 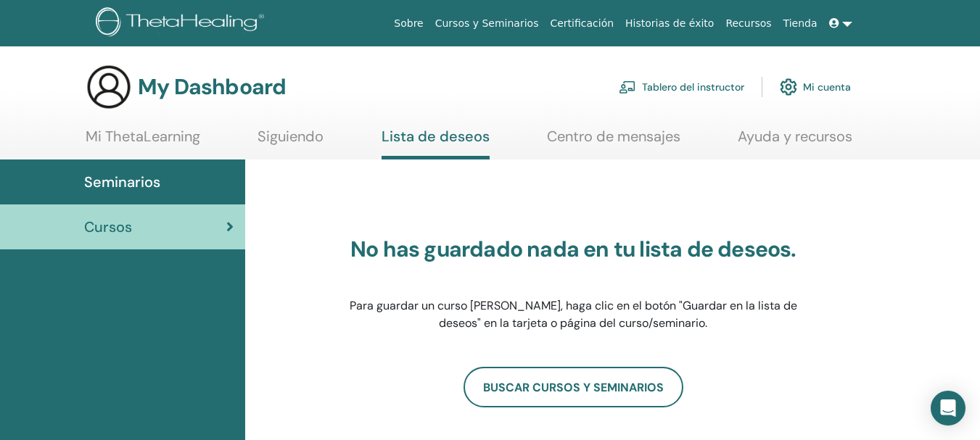 What do you see at coordinates (212, 87) in the screenshot?
I see `h3: My Dashboard` at bounding box center [212, 87].